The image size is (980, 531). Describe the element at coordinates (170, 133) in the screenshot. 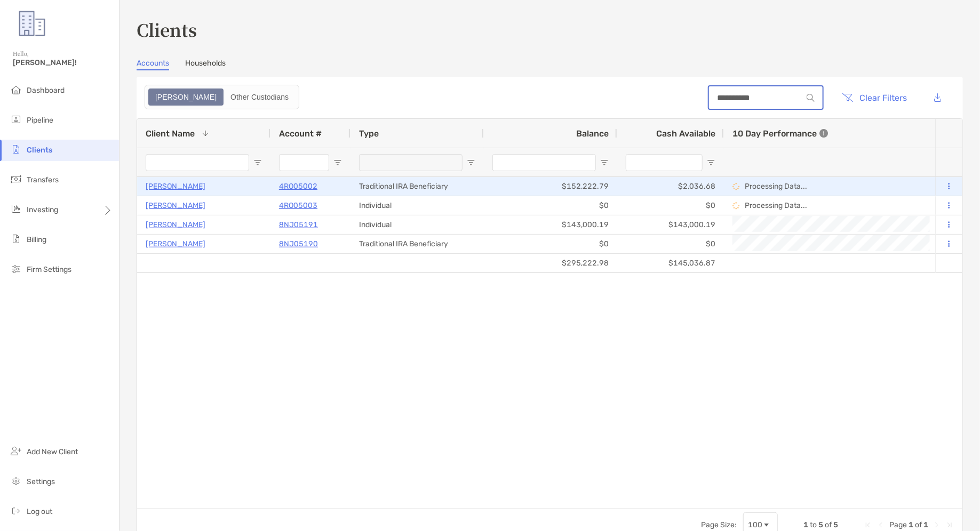

I see `span: Client Name` at that location.